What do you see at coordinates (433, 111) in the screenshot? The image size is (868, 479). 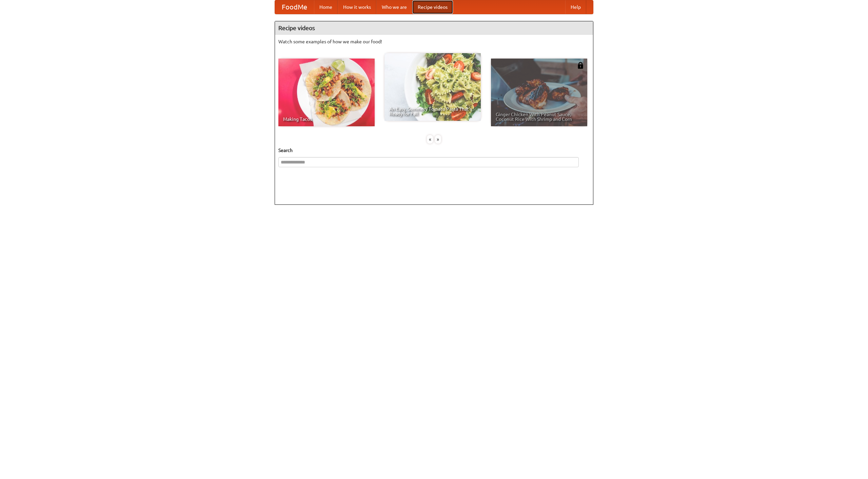 I see `span: An Easy, Summery Tomato Pasta That's Ready for Fall` at bounding box center [433, 111].